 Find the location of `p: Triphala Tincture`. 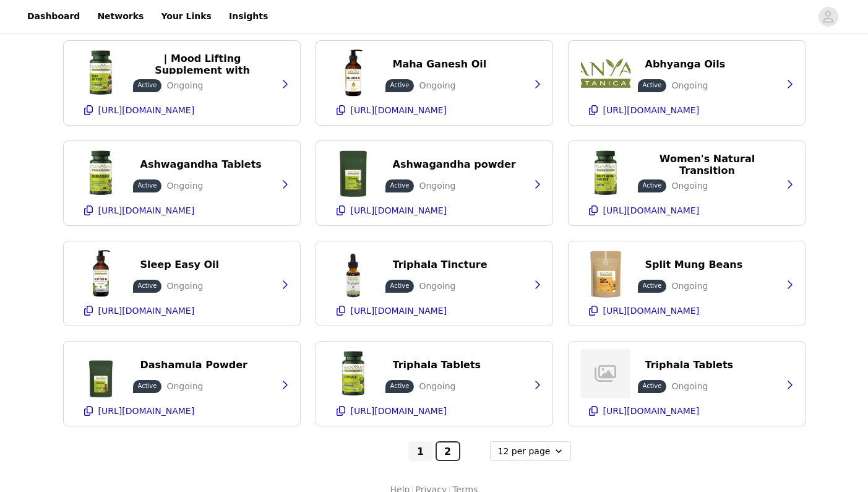

p: Triphala Tincture is located at coordinates (440, 264).